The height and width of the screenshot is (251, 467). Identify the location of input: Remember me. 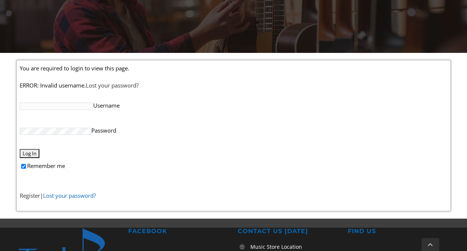
(23, 166).